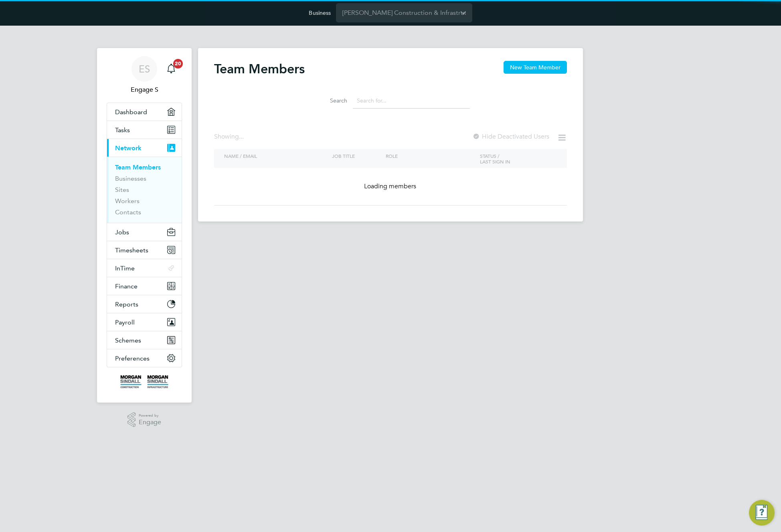  What do you see at coordinates (150, 423) in the screenshot?
I see `span: Engage` at bounding box center [150, 423].